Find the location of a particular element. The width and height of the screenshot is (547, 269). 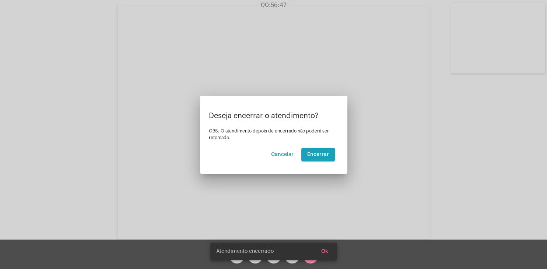

button: Cancelar is located at coordinates (282, 155).